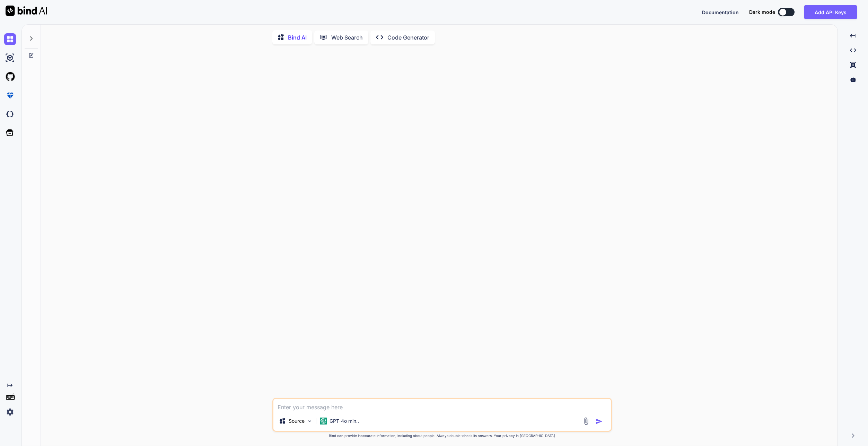 This screenshot has height=446, width=868. What do you see at coordinates (27, 11) in the screenshot?
I see `img: Bind AI` at bounding box center [27, 11].